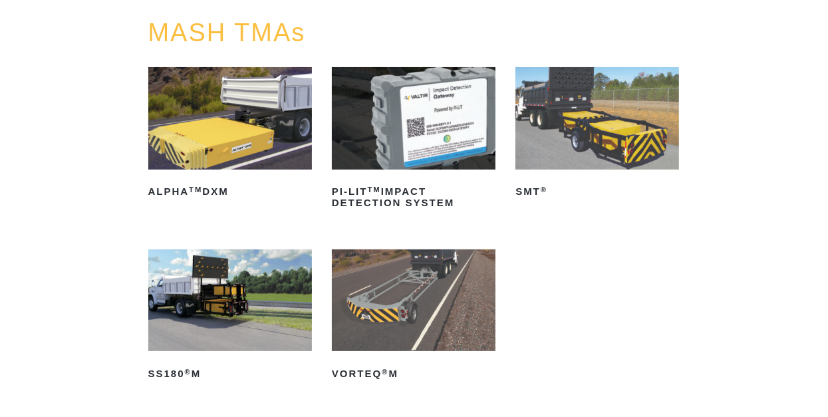 The height and width of the screenshot is (417, 828). What do you see at coordinates (414, 317) in the screenshot?
I see `a: VORTEQ®M` at bounding box center [414, 317].